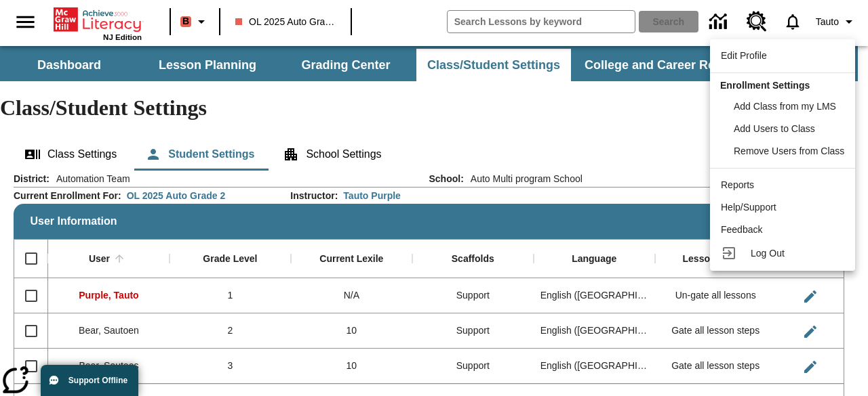 The height and width of the screenshot is (396, 868). Describe the element at coordinates (749, 207) in the screenshot. I see `span: Help/Support` at that location.